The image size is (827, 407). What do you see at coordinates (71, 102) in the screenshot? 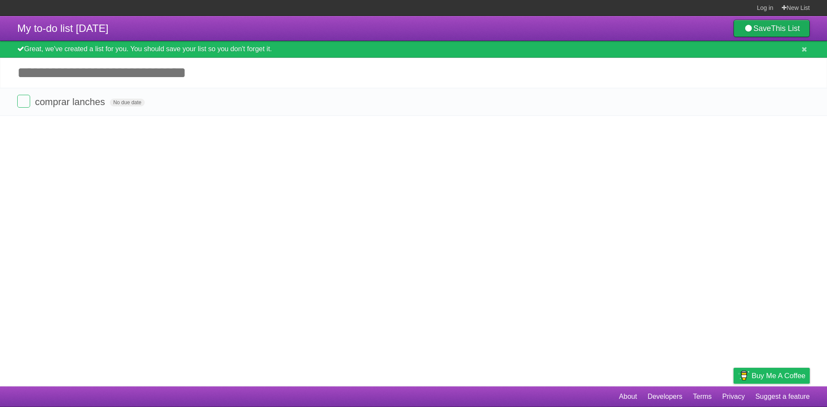
I see `span: comprar lanches` at bounding box center [71, 102].